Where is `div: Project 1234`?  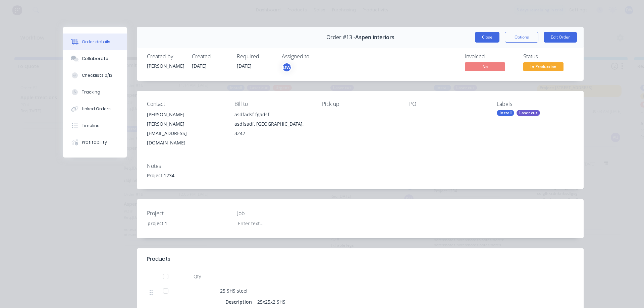 div: Project 1234 is located at coordinates (360, 175).